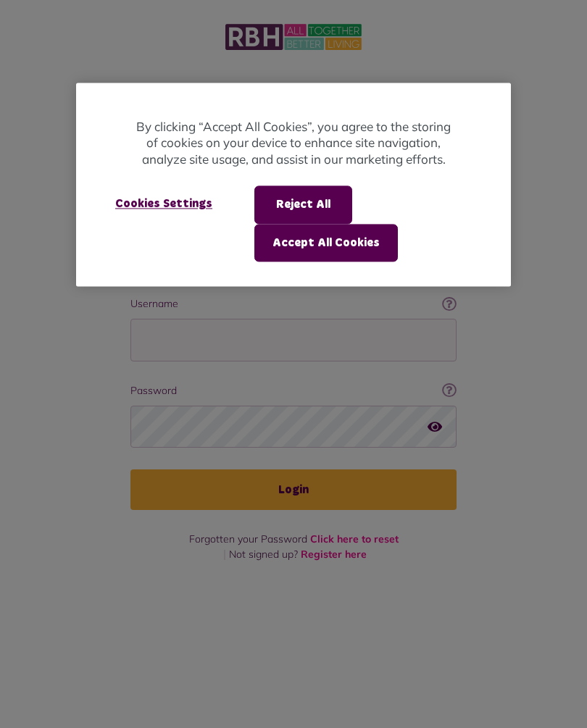 The image size is (587, 728). What do you see at coordinates (294, 184) in the screenshot?
I see `div: Cookie banner` at bounding box center [294, 184].